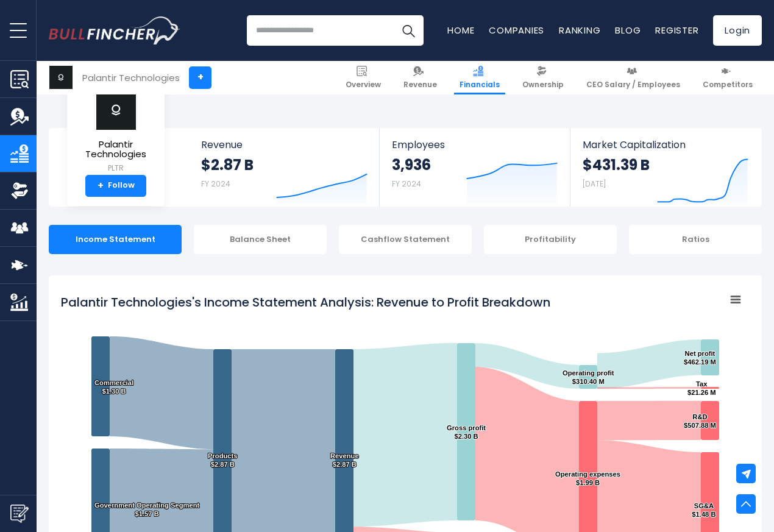  What do you see at coordinates (363, 77) in the screenshot?
I see `a: Overview` at bounding box center [363, 77].